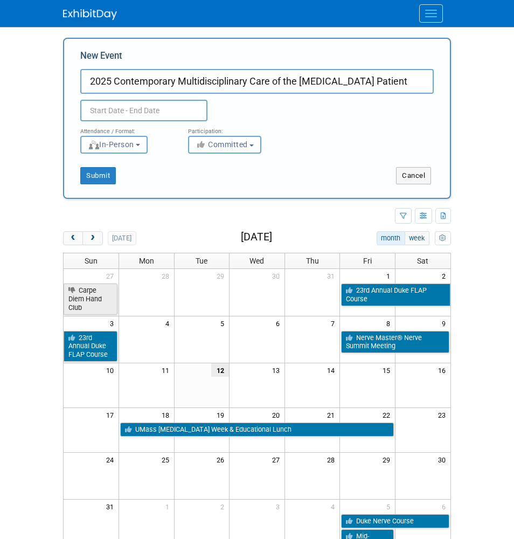  Describe the element at coordinates (333, 370) in the screenshot. I see `span: 14` at that location.